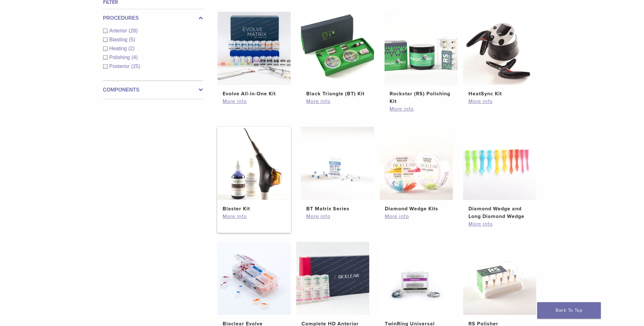 The image size is (644, 326). Describe the element at coordinates (120, 66) in the screenshot. I see `span: Posterior` at that location.